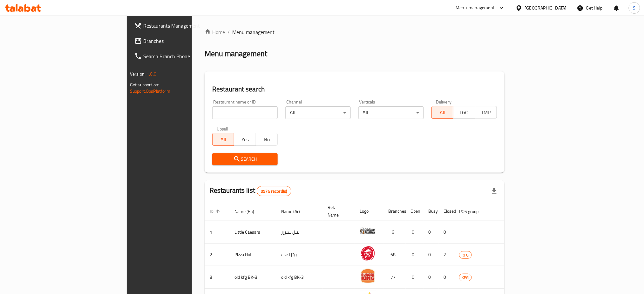  I want to click on td: 6, so click(394, 232).